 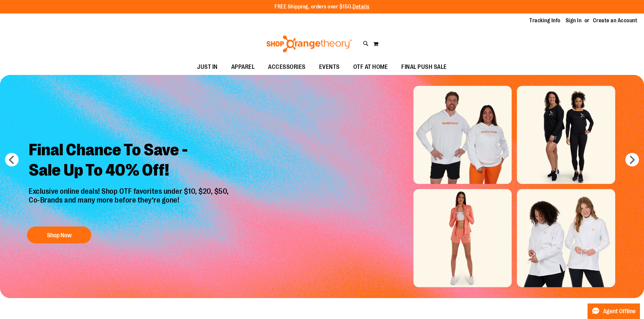 I want to click on span: EVENTS, so click(x=329, y=67).